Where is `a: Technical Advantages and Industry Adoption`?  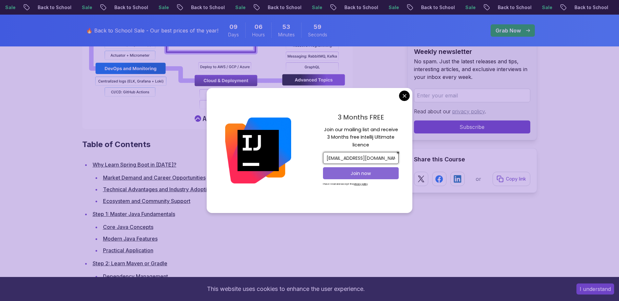
a: Technical Advantages and Industry Adoption is located at coordinates (158, 189).